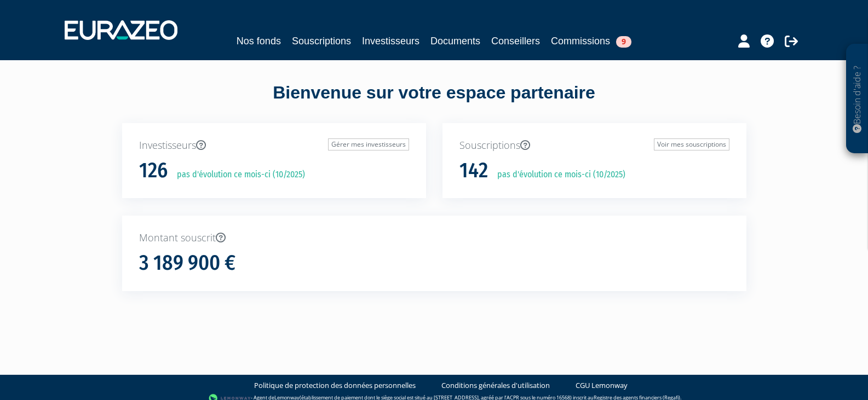 The width and height of the screenshot is (868, 400). Describe the element at coordinates (496, 385) in the screenshot. I see `a: Conditions générales d'utilisation` at that location.